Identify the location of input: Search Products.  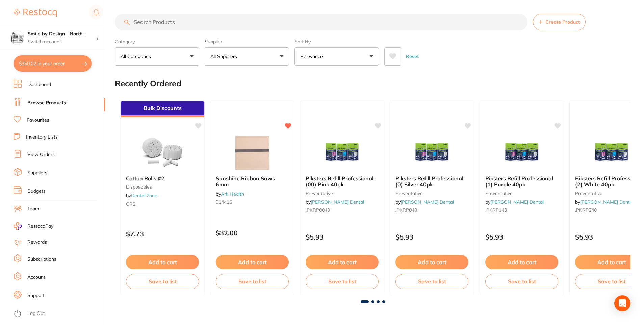
(321, 22).